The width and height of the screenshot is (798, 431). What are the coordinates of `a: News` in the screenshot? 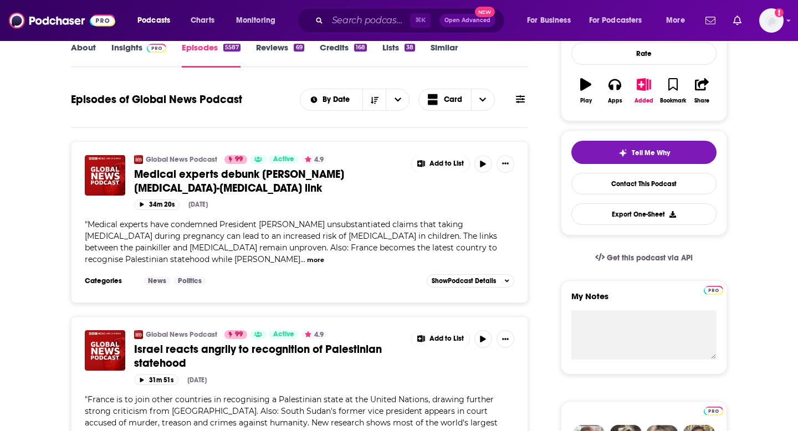 It's located at (157, 281).